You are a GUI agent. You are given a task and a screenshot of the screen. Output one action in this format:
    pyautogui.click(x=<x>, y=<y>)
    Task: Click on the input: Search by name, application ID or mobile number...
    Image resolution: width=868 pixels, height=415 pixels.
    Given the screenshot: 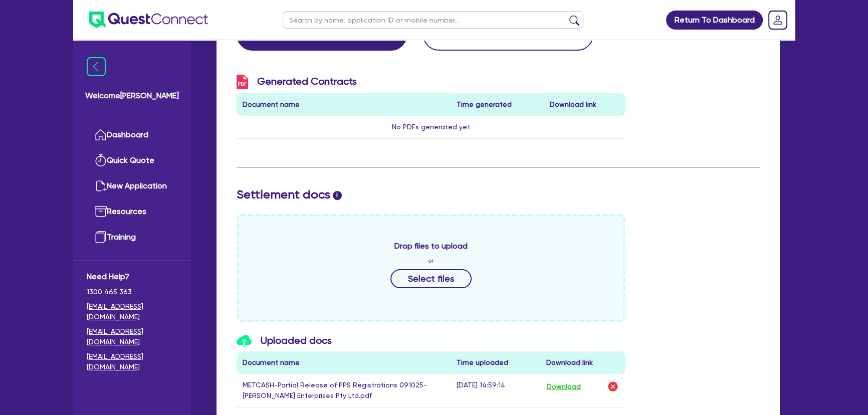 What is the action you would take?
    pyautogui.click(x=433, y=20)
    